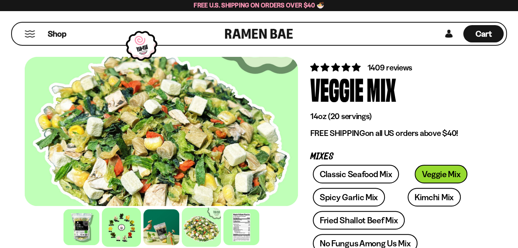  What do you see at coordinates (337, 89) in the screenshot?
I see `div: Veggie` at bounding box center [337, 89].